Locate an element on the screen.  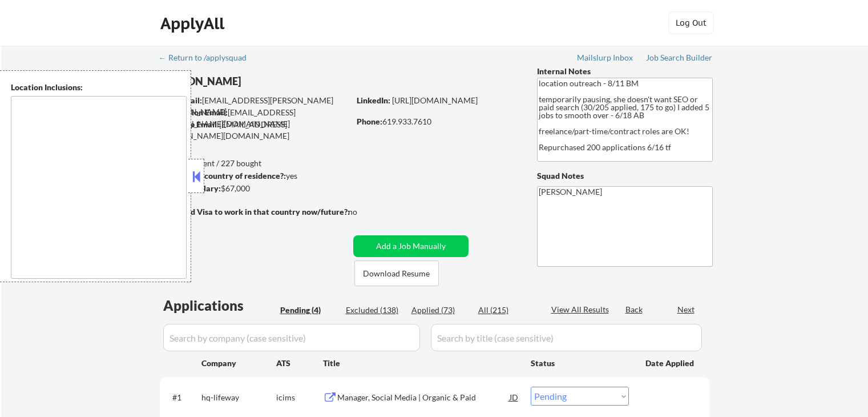
div: icims is located at coordinates (299, 398).